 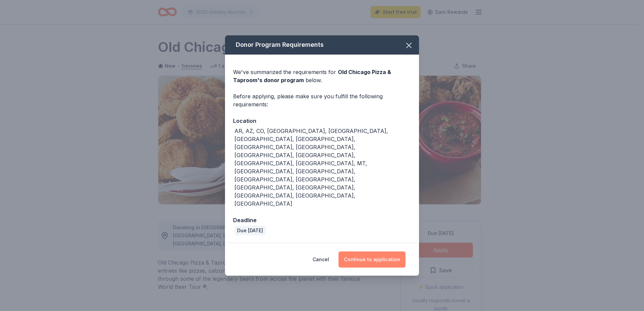 I want to click on div: Deadline, so click(x=322, y=220).